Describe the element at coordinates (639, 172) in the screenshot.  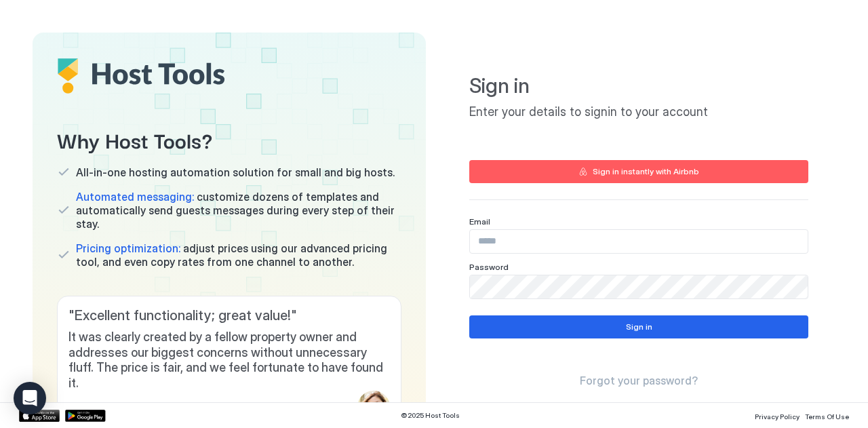
I see `button: Sign in instantly with Airbnb` at that location.